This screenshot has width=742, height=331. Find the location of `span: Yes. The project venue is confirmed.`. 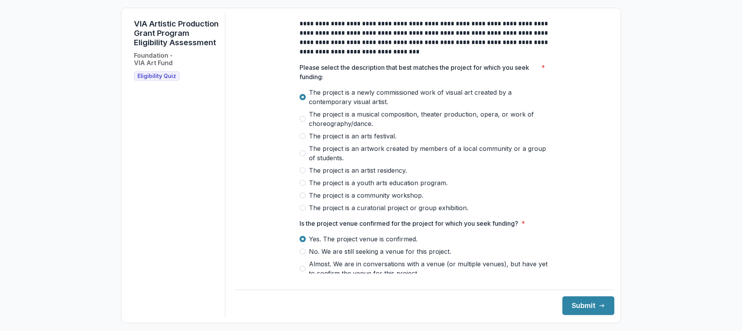

span: Yes. The project venue is confirmed. is located at coordinates (363, 239).